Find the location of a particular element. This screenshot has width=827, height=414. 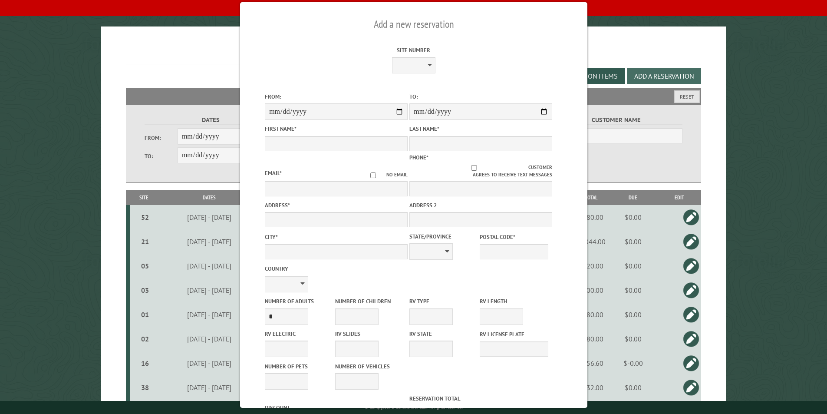

label: Number of Pets is located at coordinates (299, 366).